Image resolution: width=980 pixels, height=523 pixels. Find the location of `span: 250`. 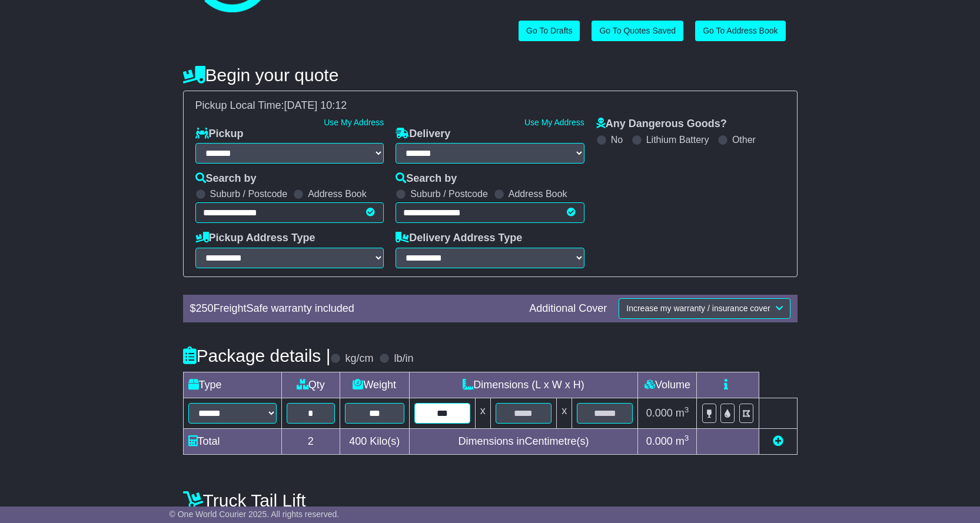

span: 250 is located at coordinates (205, 308).